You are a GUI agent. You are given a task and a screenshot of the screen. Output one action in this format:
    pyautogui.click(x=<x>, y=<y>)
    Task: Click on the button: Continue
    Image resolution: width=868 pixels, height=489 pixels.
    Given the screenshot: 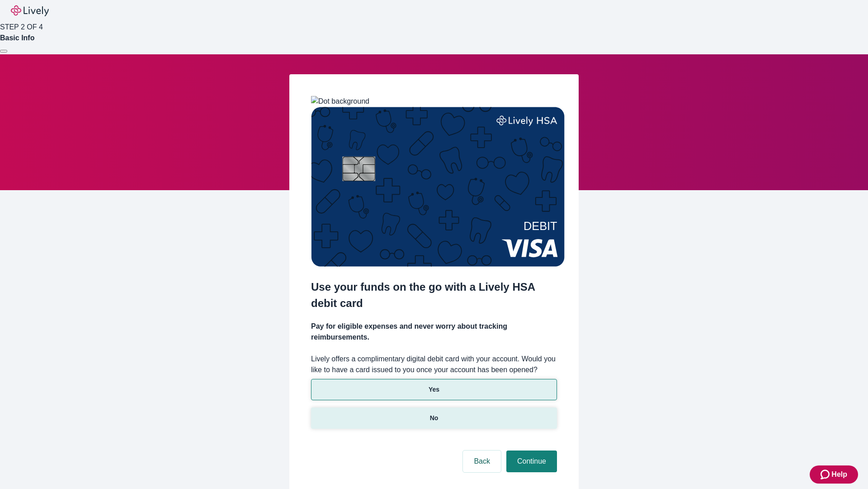 What is the action you would take?
    pyautogui.click(x=532, y=461)
    